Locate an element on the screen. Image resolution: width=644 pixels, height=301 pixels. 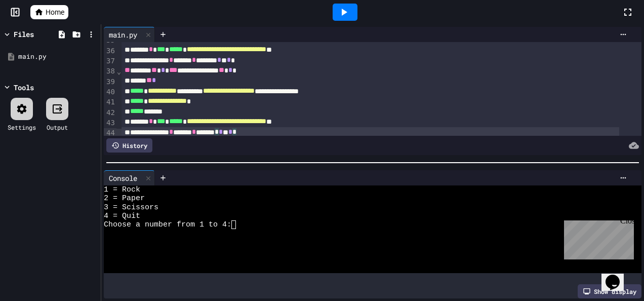
a: Home is located at coordinates (49, 12).